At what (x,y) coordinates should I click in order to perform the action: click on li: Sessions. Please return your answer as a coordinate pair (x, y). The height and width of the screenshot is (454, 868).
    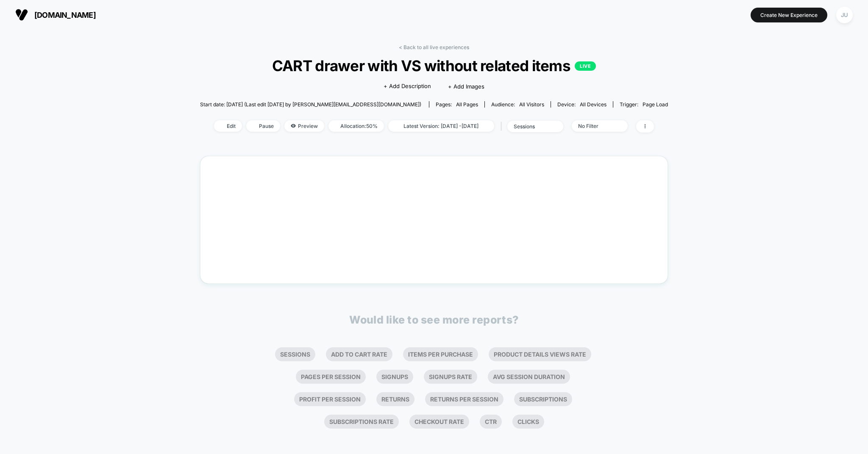
    Looking at the image, I should click on (295, 354).